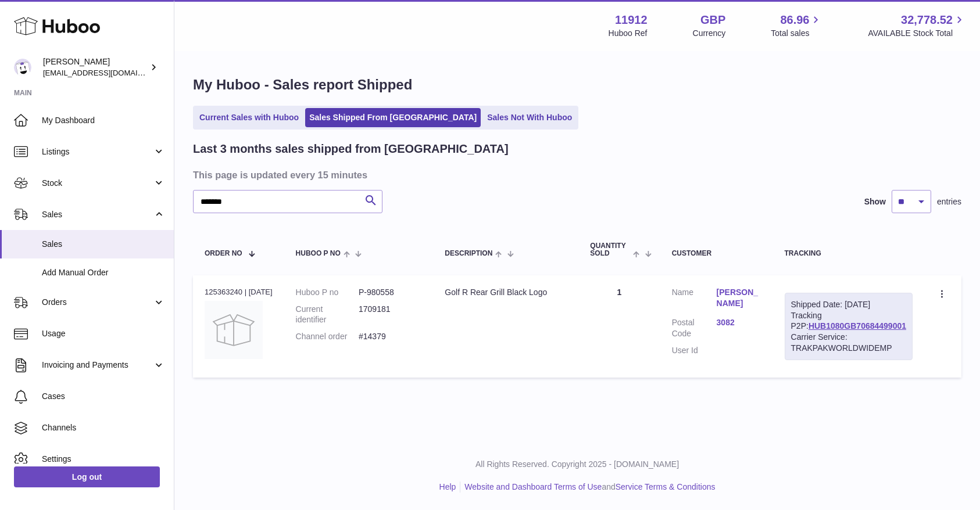 Image resolution: width=980 pixels, height=510 pixels. I want to click on span: Add Manual Order, so click(103, 272).